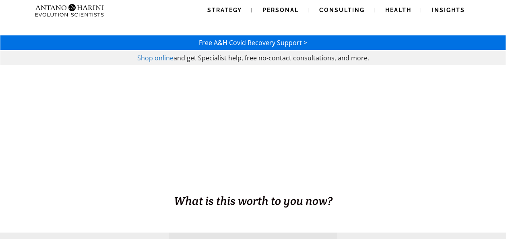  Describe the element at coordinates (398, 10) in the screenshot. I see `span: Health` at that location.